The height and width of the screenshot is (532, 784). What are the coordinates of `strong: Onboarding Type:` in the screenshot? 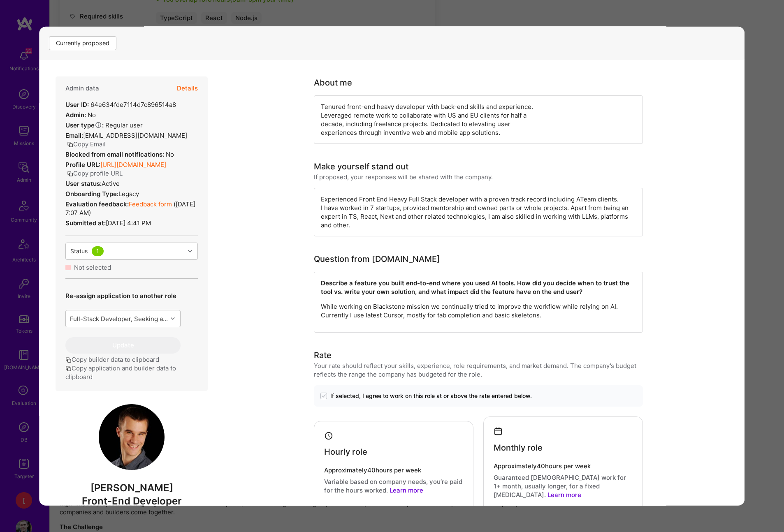 It's located at (92, 194).